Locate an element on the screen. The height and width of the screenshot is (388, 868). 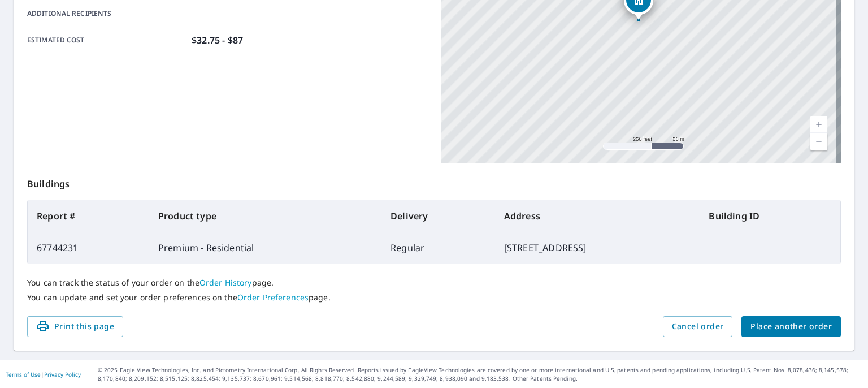
th: Delivery is located at coordinates (438, 216).